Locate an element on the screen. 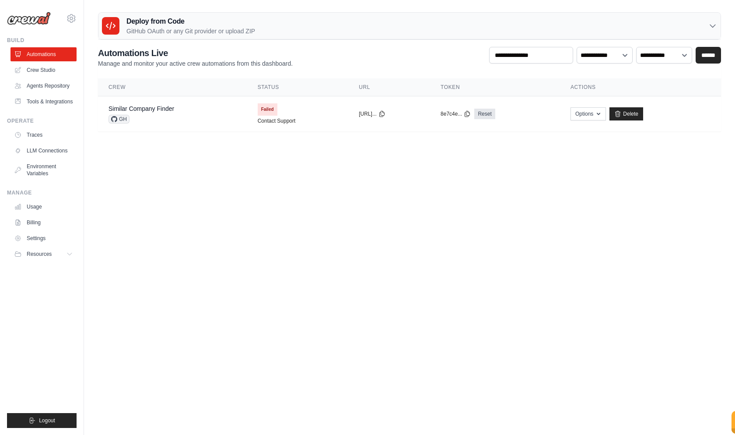 The height and width of the screenshot is (435, 735). button: 8e7c4e... is located at coordinates (456, 114).